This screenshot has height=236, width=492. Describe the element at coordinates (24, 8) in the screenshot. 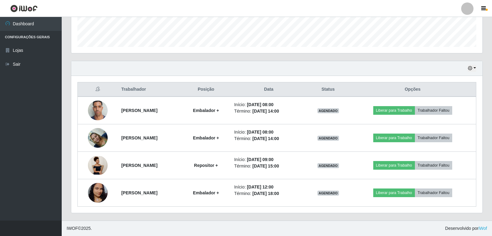

I see `img: CoreUI Logo` at that location.